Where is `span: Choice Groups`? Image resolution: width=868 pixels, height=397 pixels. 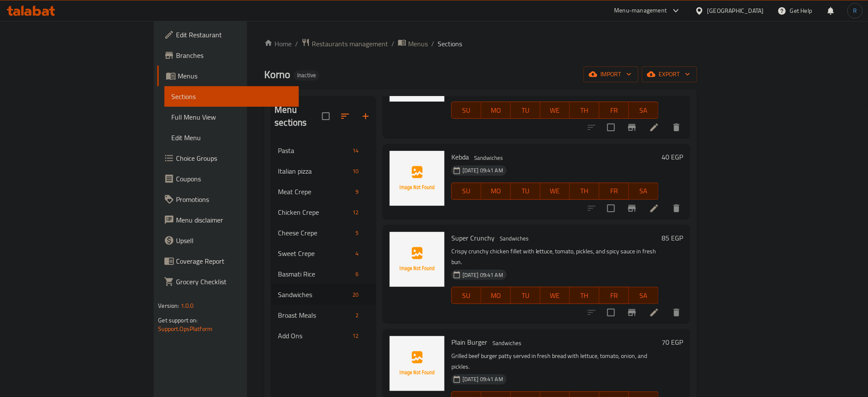
span: Choice Groups is located at coordinates (234, 158).